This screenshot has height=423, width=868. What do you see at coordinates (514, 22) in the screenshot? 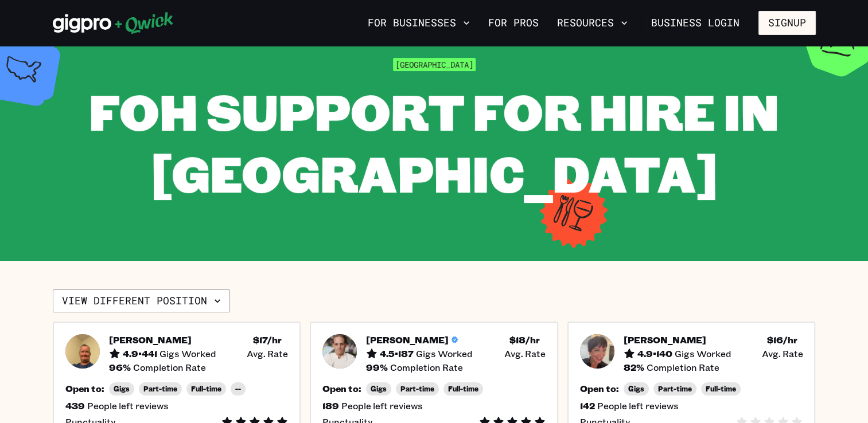
I see `a: For Pros` at bounding box center [514, 22].